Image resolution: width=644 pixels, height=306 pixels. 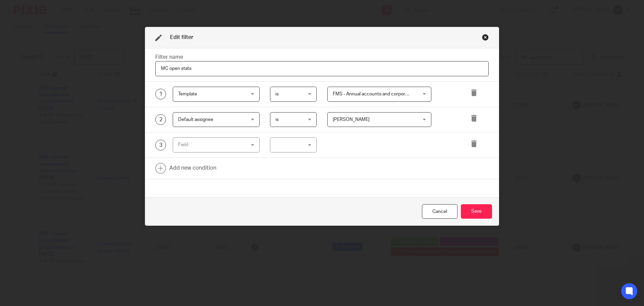 What do you see at coordinates (188, 94) in the screenshot?
I see `span: Template` at bounding box center [188, 94].